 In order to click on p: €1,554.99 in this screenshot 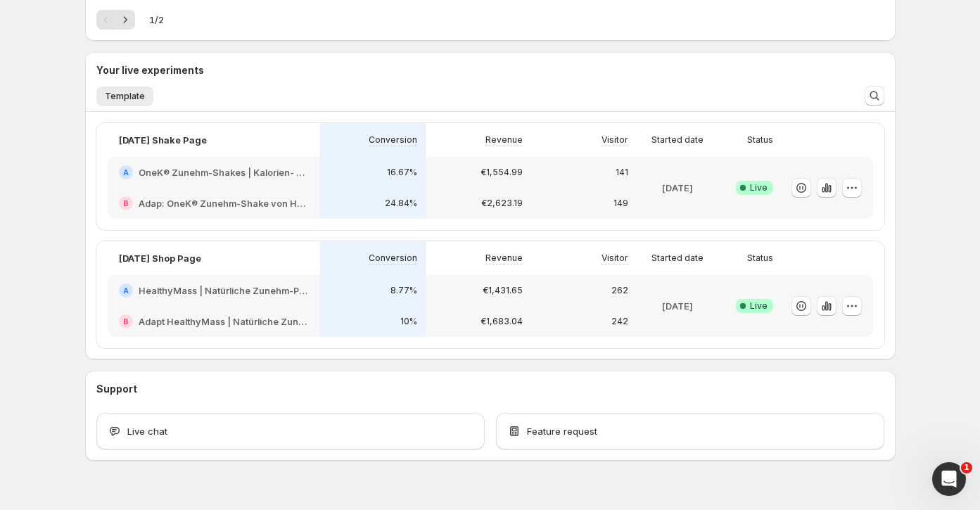, I will do `click(502, 173)`.